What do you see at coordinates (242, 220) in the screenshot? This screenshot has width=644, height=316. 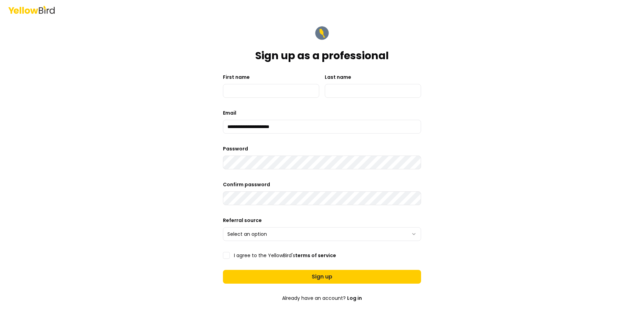 I see `label: Referral source` at bounding box center [242, 220].